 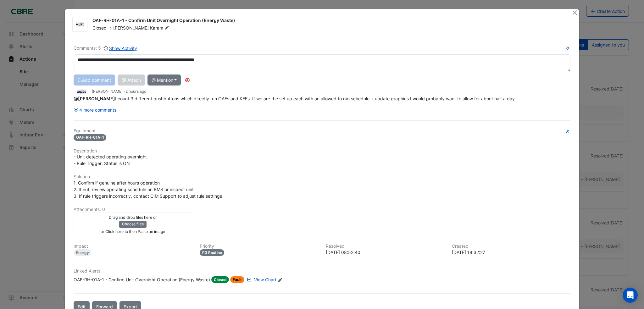 What do you see at coordinates (280, 280) in the screenshot?
I see `fa-icon: Edit Linked Alerts` at bounding box center [280, 280].